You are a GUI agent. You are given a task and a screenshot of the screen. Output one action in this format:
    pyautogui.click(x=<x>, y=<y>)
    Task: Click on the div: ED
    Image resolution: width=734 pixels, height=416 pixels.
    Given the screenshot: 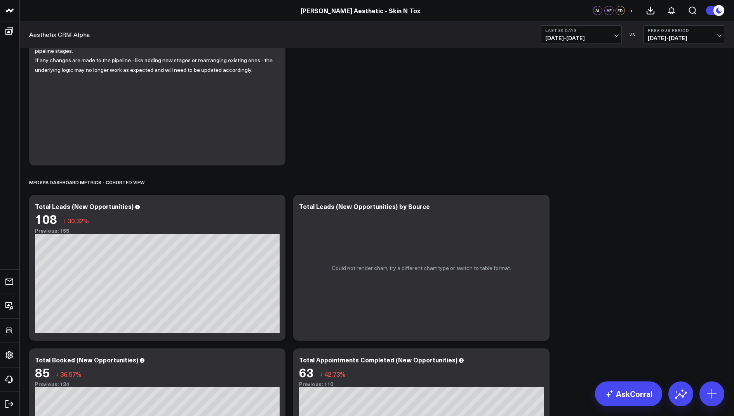 What is the action you would take?
    pyautogui.click(x=620, y=10)
    